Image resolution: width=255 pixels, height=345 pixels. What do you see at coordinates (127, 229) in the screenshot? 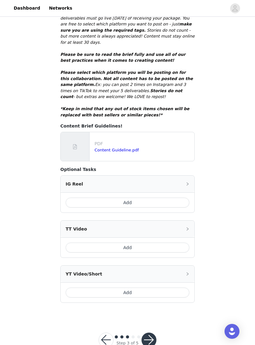
I see `div: icon: rightTT Video` at bounding box center [127, 229].